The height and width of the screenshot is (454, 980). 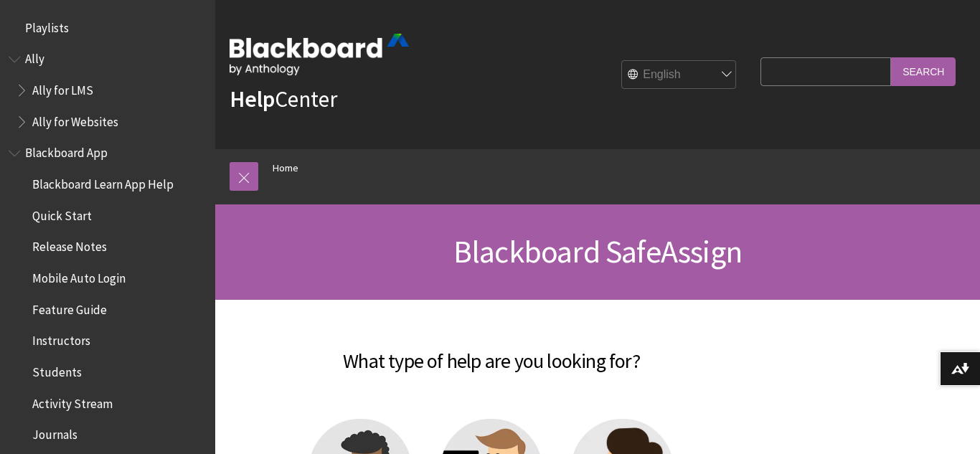 I want to click on span: Activity Stream, so click(x=73, y=401).